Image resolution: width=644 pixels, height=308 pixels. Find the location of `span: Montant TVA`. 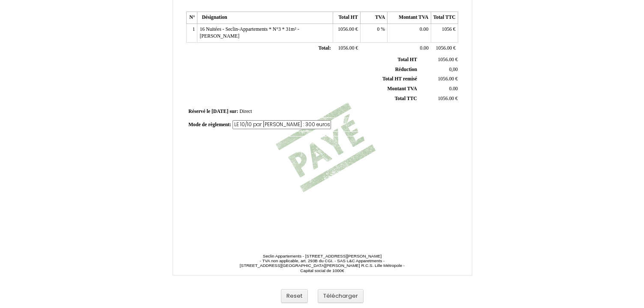

span: Montant TVA is located at coordinates (402, 88).